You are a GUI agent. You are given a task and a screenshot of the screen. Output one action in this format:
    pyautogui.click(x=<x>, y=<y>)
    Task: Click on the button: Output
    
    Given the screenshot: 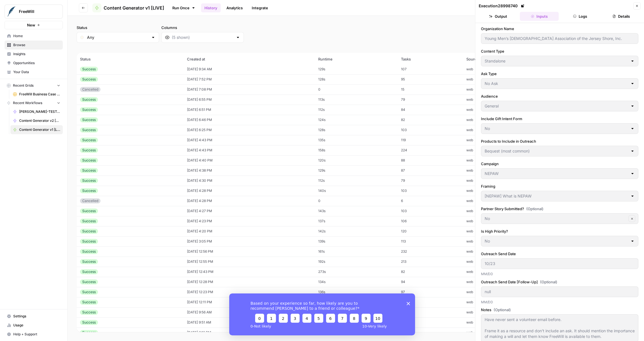 What is the action you would take?
    pyautogui.click(x=498, y=16)
    